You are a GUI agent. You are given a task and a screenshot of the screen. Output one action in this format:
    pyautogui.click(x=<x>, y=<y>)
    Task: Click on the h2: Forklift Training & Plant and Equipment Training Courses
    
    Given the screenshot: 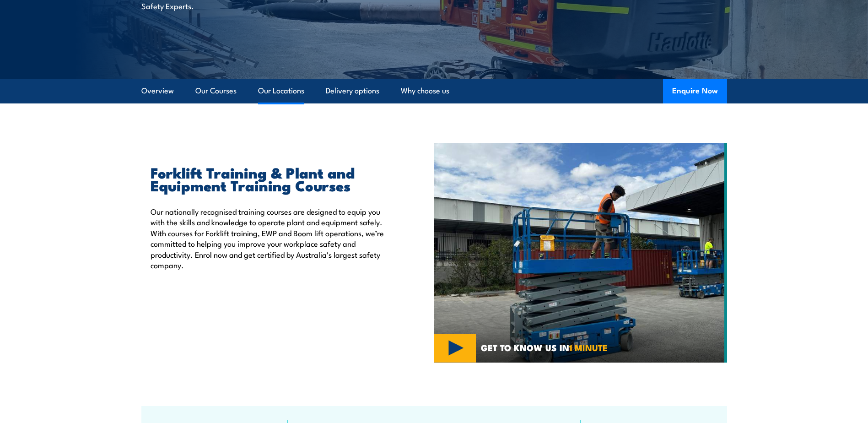 What is the action you would take?
    pyautogui.click(x=271, y=179)
    